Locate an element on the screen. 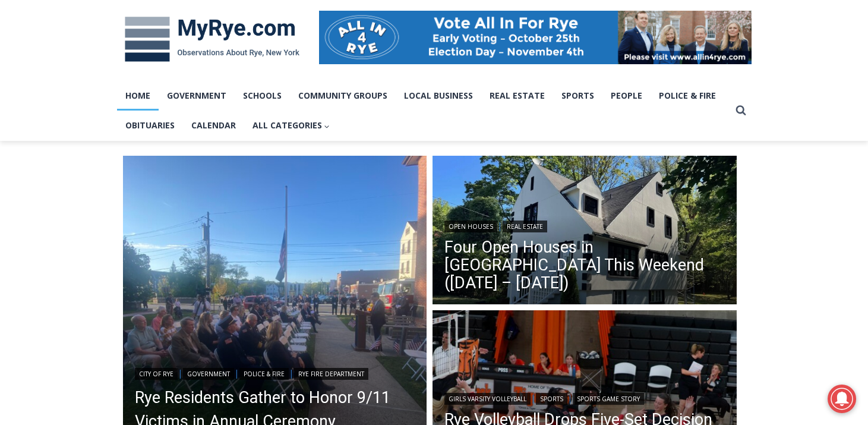 The image size is (868, 425). img: MyRye.com is located at coordinates (212, 39).